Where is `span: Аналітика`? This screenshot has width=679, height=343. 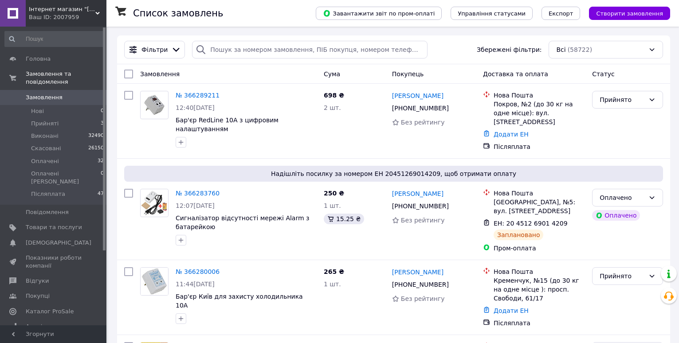
span: Аналітика is located at coordinates (41, 327).